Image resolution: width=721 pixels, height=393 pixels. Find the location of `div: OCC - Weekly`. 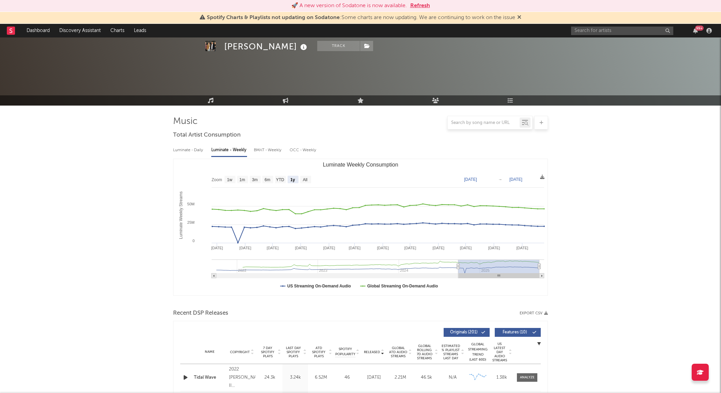

div: OCC - Weekly is located at coordinates (303, 150).